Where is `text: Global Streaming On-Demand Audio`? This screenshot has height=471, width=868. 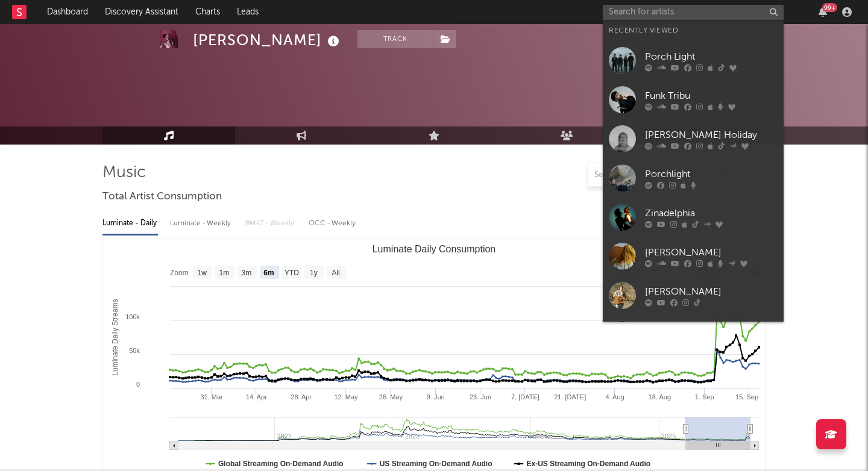 text: Global Streaming On-Demand Audio is located at coordinates (281, 464).